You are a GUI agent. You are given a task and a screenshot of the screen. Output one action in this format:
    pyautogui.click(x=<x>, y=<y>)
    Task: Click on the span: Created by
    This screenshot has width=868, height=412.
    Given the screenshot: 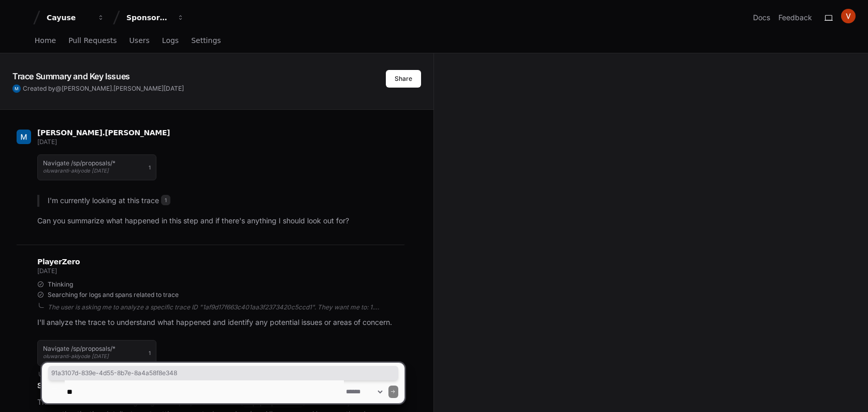 What is the action you would take?
    pyautogui.click(x=103, y=89)
    